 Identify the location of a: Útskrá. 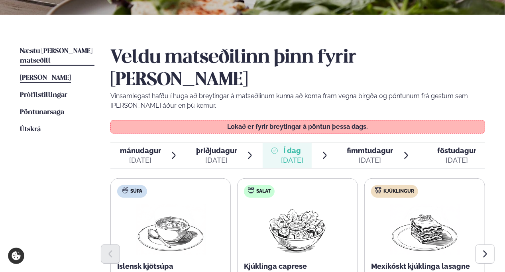
(30, 130).